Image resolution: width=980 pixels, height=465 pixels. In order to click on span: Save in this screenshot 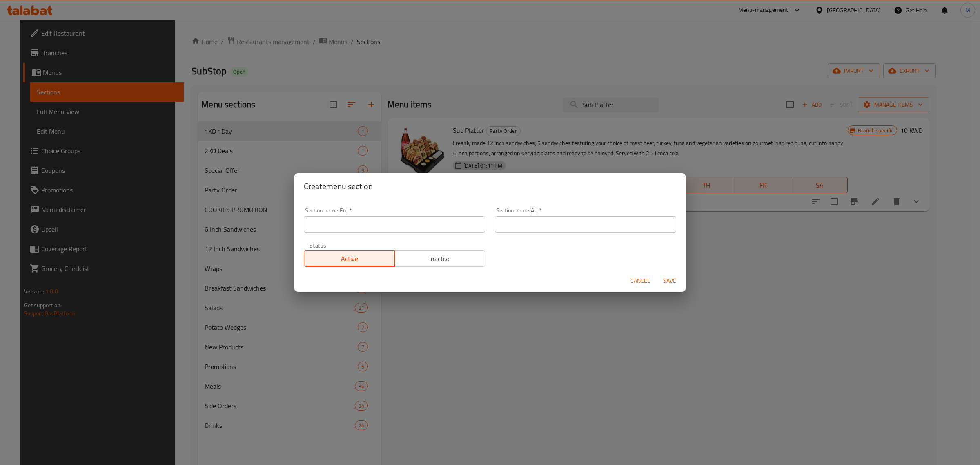, I will do `click(670, 281)`.